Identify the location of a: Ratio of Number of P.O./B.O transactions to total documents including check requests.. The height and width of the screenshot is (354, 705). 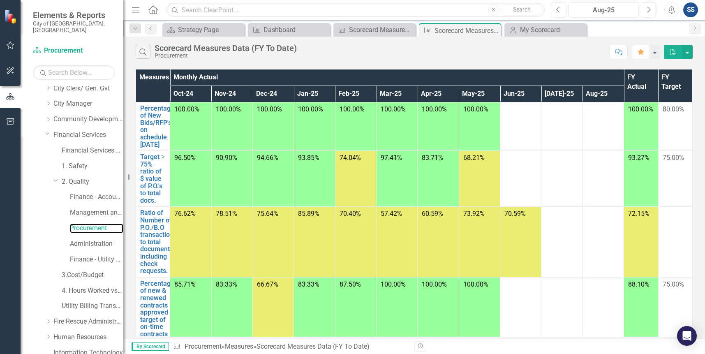
(158, 242).